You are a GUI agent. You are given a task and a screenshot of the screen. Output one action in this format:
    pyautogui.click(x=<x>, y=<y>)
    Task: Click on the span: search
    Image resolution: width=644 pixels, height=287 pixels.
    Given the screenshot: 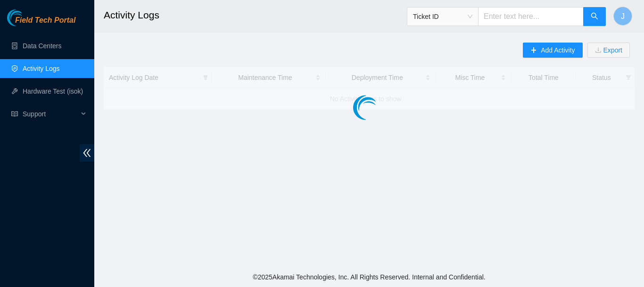 What is the action you would take?
    pyautogui.click(x=595, y=16)
    